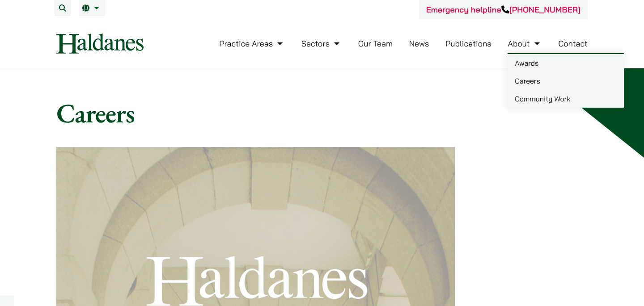 The height and width of the screenshot is (306, 644). Describe the element at coordinates (566, 81) in the screenshot. I see `a: Careers` at that location.